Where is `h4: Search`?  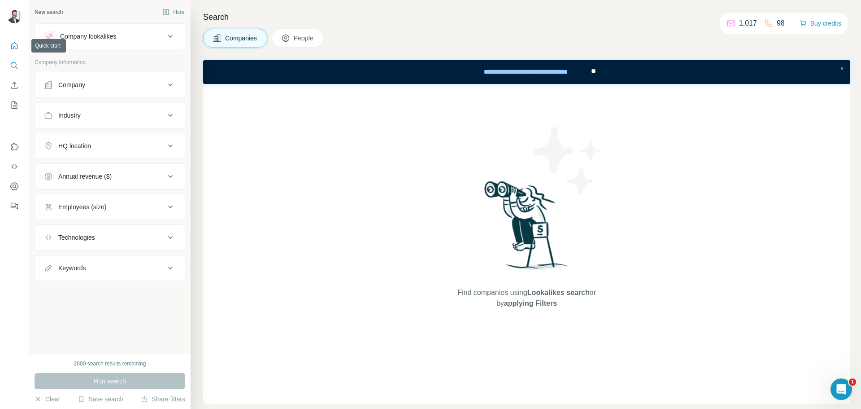 h4: Search is located at coordinates (527, 17).